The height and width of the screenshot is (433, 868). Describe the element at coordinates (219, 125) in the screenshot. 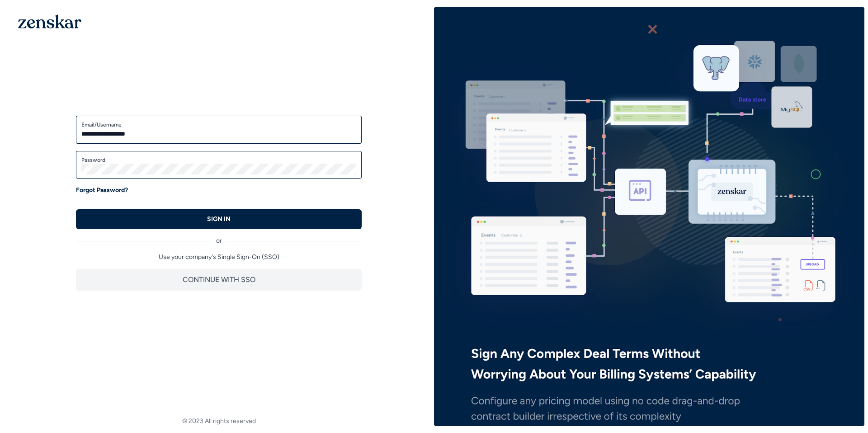

I see `label: Email/Username` at that location.